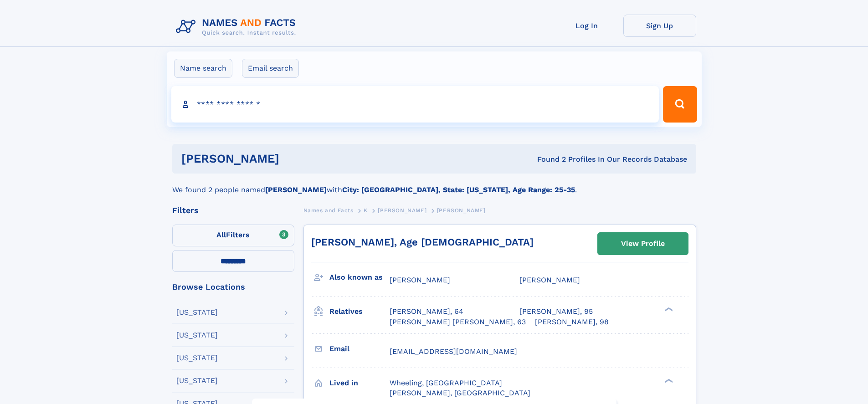  What do you see at coordinates (680, 105) in the screenshot?
I see `button: Search Button` at bounding box center [680, 105].